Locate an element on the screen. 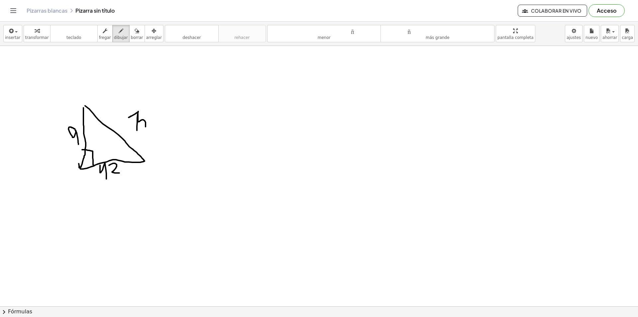 The image size is (638, 317). font: Fórmulas is located at coordinates (20, 311).